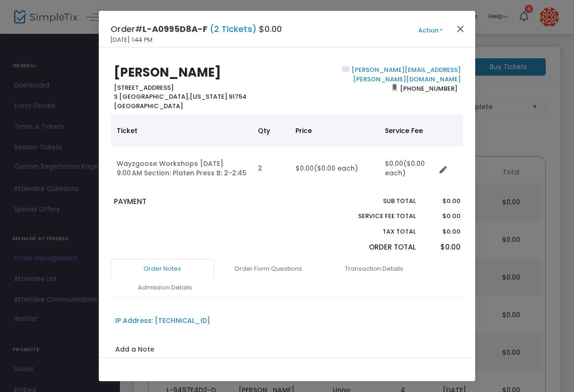 The height and width of the screenshot is (392, 574). I want to click on h4: Order# $0.00, so click(196, 29).